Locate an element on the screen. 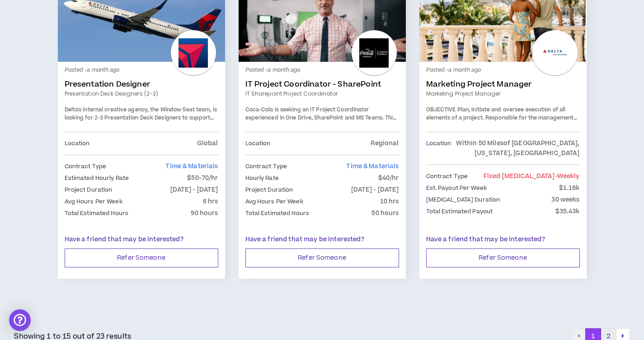 This screenshot has width=644, height=340. p: 50 hours is located at coordinates (385, 213).